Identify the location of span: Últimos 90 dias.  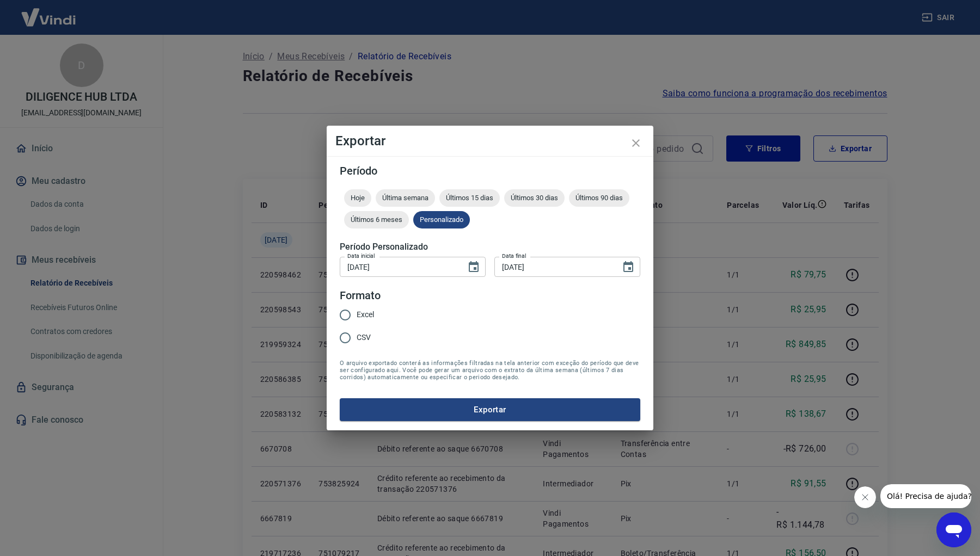
(599, 197).